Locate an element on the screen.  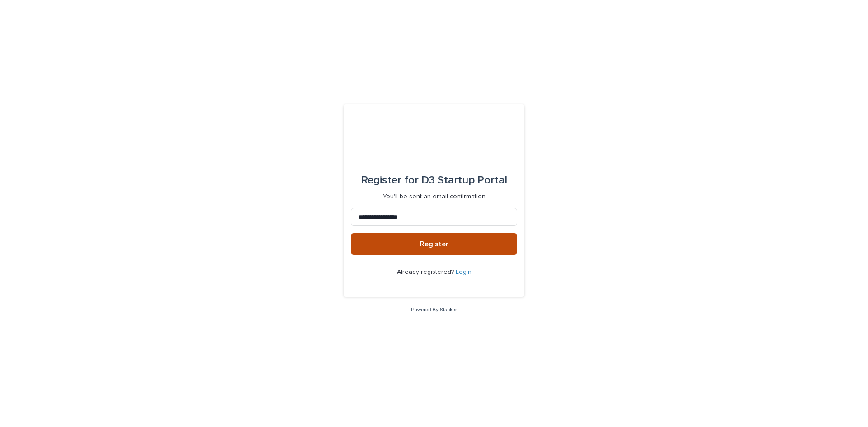
p: You'll be sent an email confirmation is located at coordinates (434, 197).